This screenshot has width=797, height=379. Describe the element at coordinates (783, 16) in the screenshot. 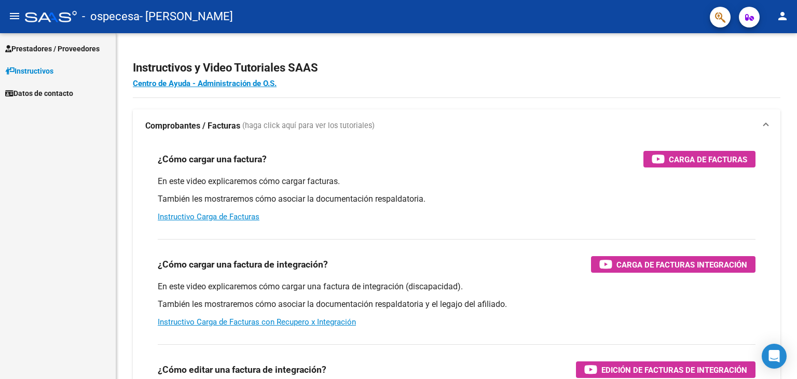

I see `mat-icon: person` at that location.